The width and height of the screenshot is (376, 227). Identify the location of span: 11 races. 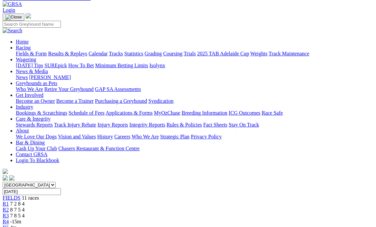
(30, 198).